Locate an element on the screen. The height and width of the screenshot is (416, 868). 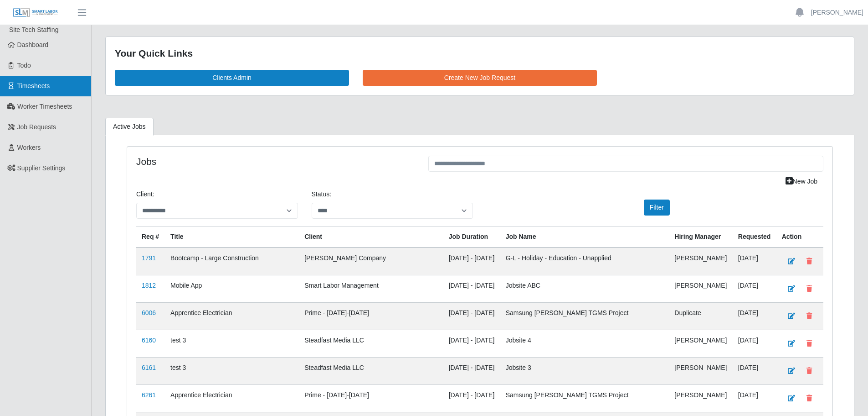
a: 6261 is located at coordinates (149, 395).